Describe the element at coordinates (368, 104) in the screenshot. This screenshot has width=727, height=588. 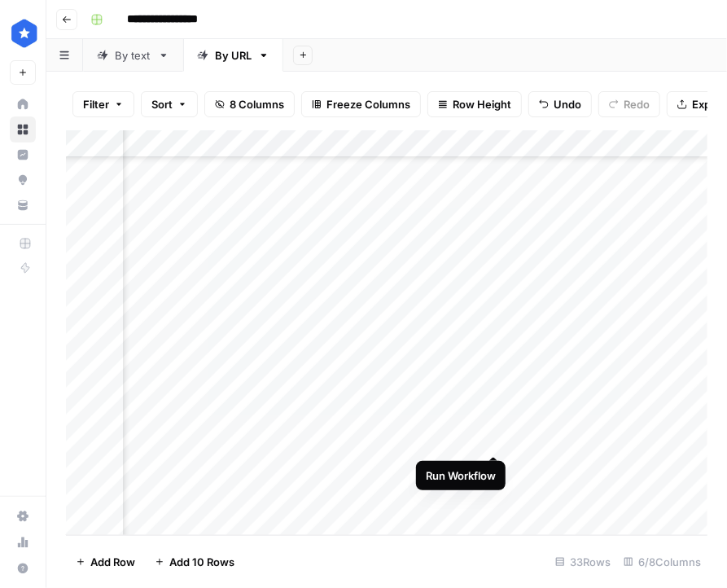
I see `span: Freeze Columns` at that location.